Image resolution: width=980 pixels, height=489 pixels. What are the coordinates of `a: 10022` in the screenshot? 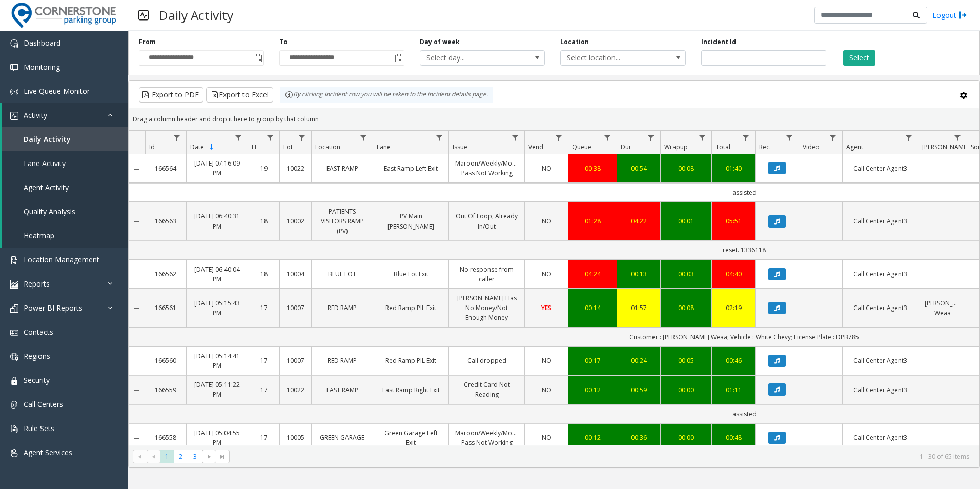 It's located at (295, 390).